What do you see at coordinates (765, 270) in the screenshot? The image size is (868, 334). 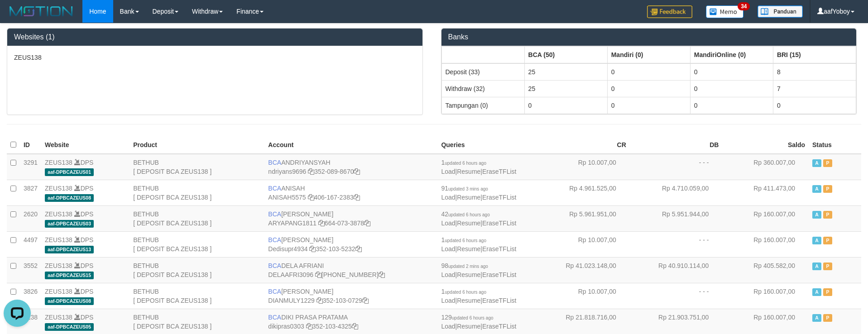 I see `td: Rp 405.582,00` at bounding box center [765, 270].